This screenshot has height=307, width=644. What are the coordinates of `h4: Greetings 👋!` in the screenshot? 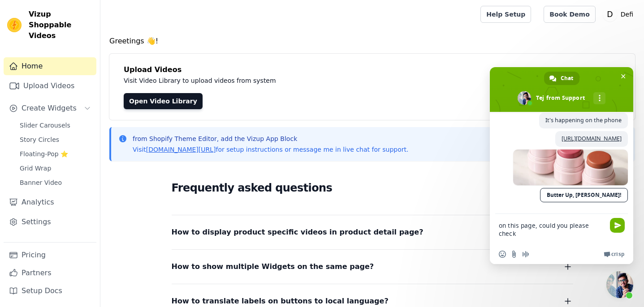 It's located at (372, 41).